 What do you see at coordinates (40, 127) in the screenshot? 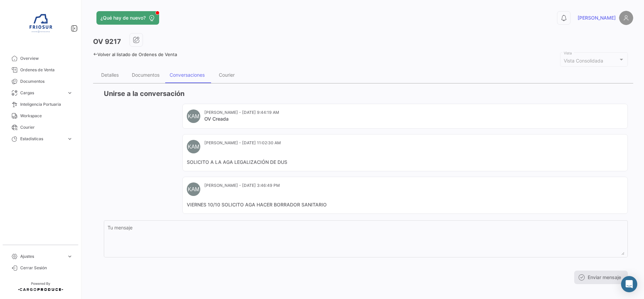
I see `a: Courier` at bounding box center [40, 127].